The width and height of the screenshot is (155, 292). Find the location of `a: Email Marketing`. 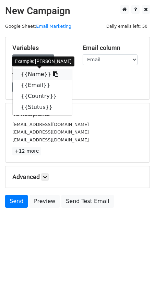

a: Email Marketing is located at coordinates (53, 26).